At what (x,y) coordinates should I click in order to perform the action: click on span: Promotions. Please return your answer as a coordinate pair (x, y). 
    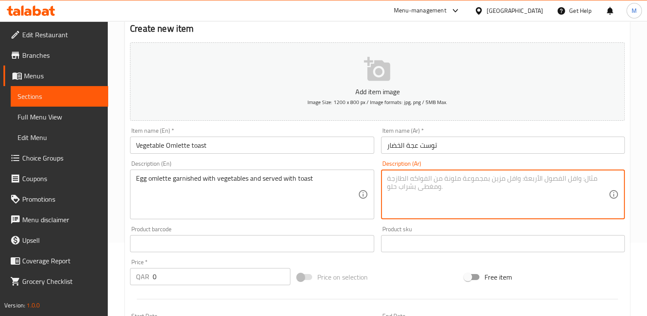
    Looking at the image, I should click on (62, 199).